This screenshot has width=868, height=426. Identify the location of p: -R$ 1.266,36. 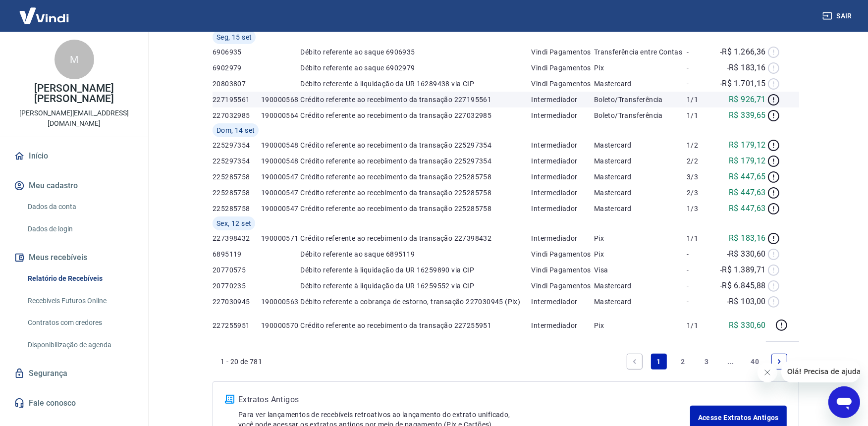
(743, 52).